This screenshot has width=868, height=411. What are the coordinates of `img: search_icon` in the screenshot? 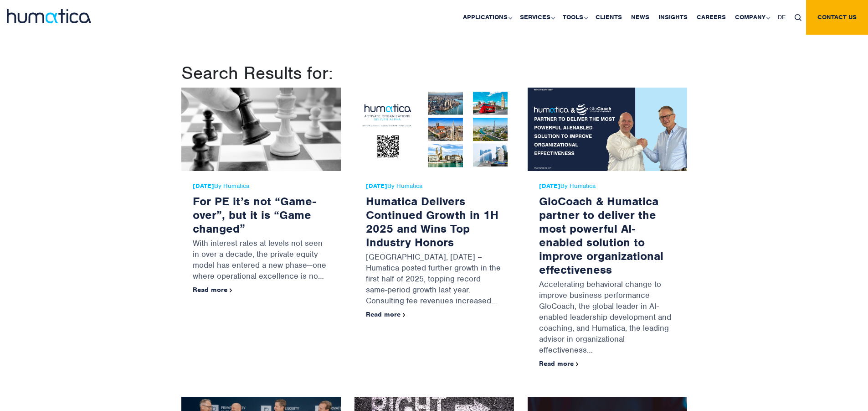 It's located at (798, 17).